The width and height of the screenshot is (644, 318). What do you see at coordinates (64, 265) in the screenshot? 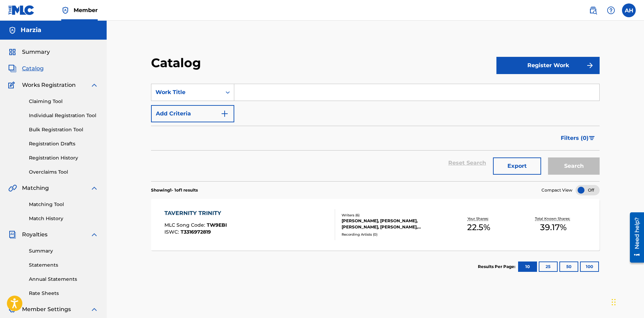
I see `a: Statements` at bounding box center [64, 265].